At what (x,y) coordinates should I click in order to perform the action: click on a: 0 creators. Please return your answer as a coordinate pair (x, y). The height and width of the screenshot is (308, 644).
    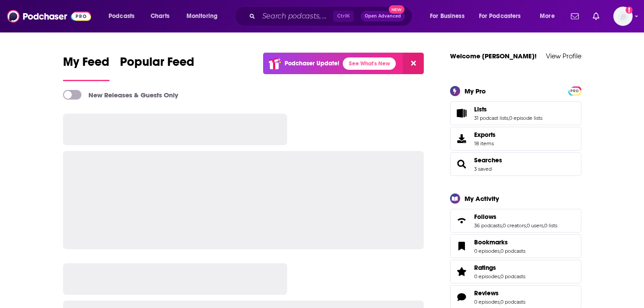
    Looking at the image, I should click on (514, 225).